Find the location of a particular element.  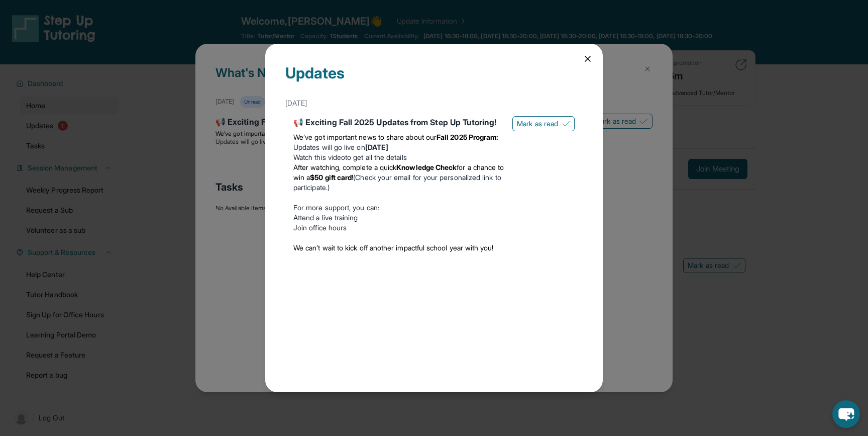

img: Mark as read is located at coordinates (566, 124).